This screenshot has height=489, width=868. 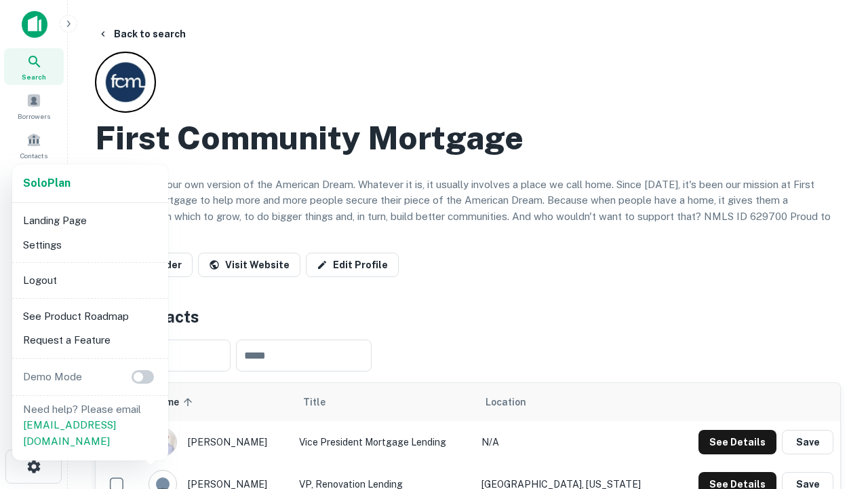 What do you see at coordinates (90, 245) in the screenshot?
I see `li: Settings` at bounding box center [90, 245].